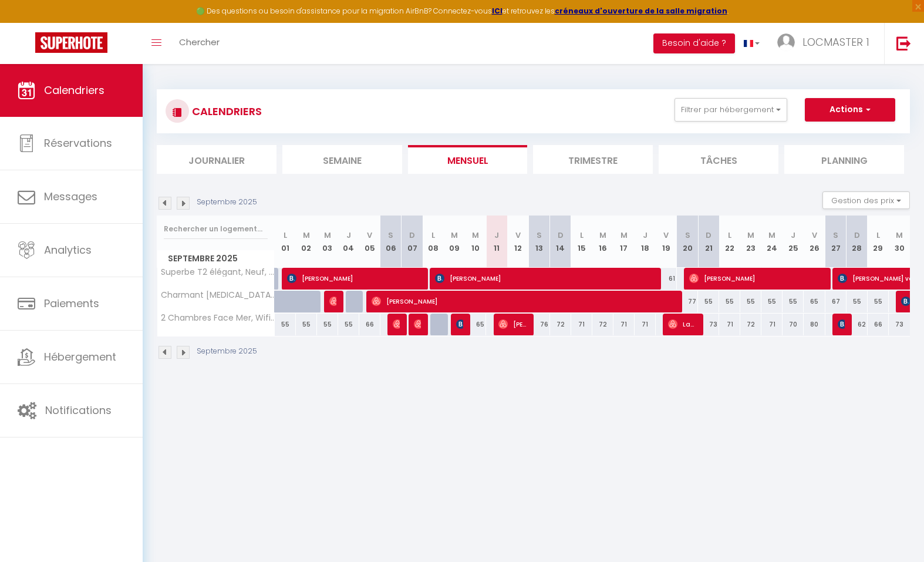 Image resolution: width=924 pixels, height=562 pixels. Describe the element at coordinates (645, 241) in the screenshot. I see `th: 18` at that location.